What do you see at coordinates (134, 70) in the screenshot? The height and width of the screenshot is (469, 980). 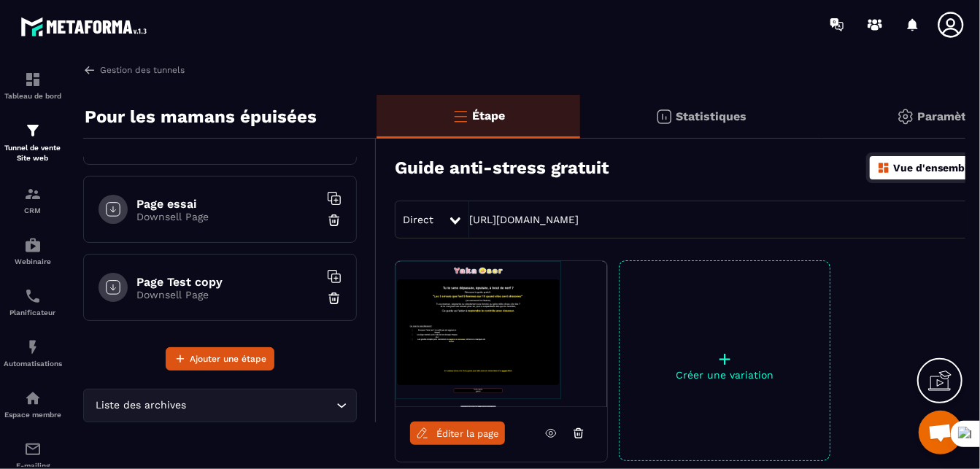 I see `a: Gestion des tunnels` at bounding box center [134, 70].